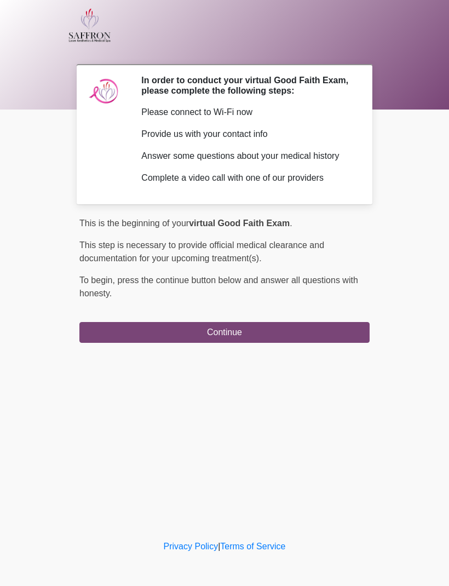  What do you see at coordinates (247, 134) in the screenshot?
I see `p: Provide us with your contact info` at bounding box center [247, 134].